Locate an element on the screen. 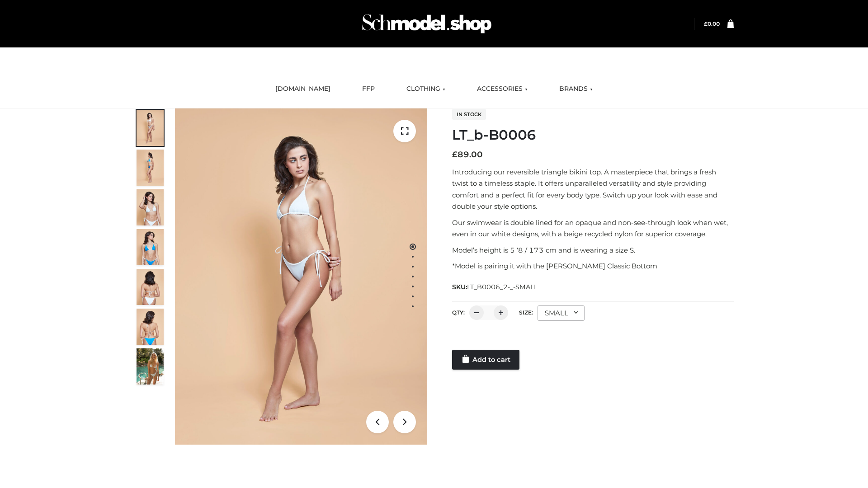 This screenshot has width=868, height=488. p: Our swimwear is double lined for an opaque and non-see-through look when wet, even in our white d... is located at coordinates (593, 228).